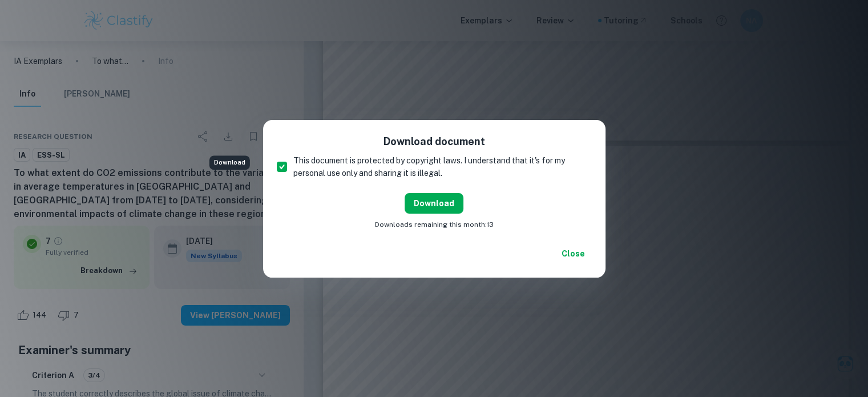 This screenshot has height=397, width=868. What do you see at coordinates (434, 224) in the screenshot?
I see `span: Downloads remaining this month: 13` at bounding box center [434, 224].